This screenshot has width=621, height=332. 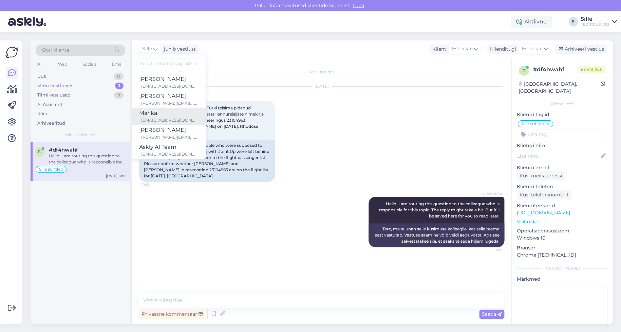 I want to click on span: Luba, so click(x=358, y=5).